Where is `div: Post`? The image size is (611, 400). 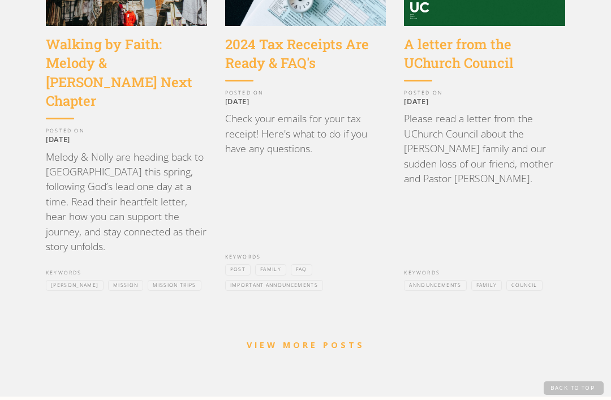 div: Post is located at coordinates (238, 269).